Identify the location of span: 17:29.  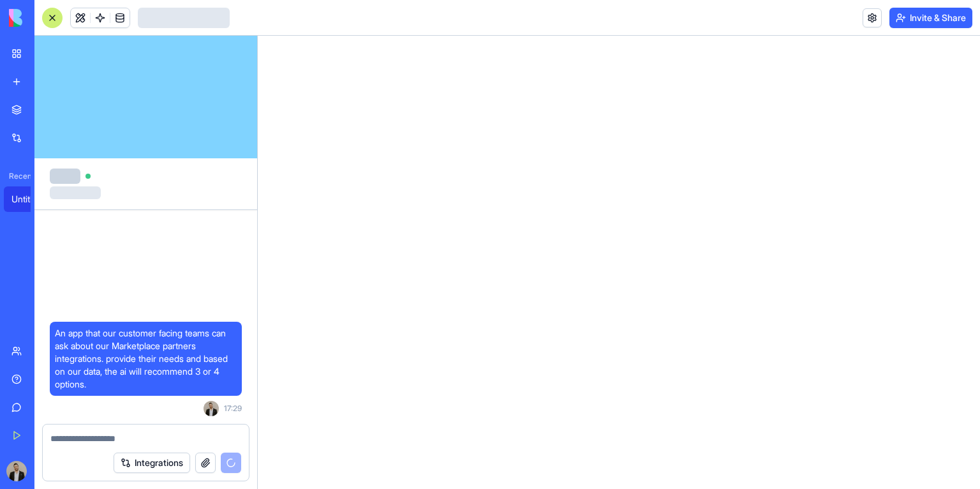
(233, 409).